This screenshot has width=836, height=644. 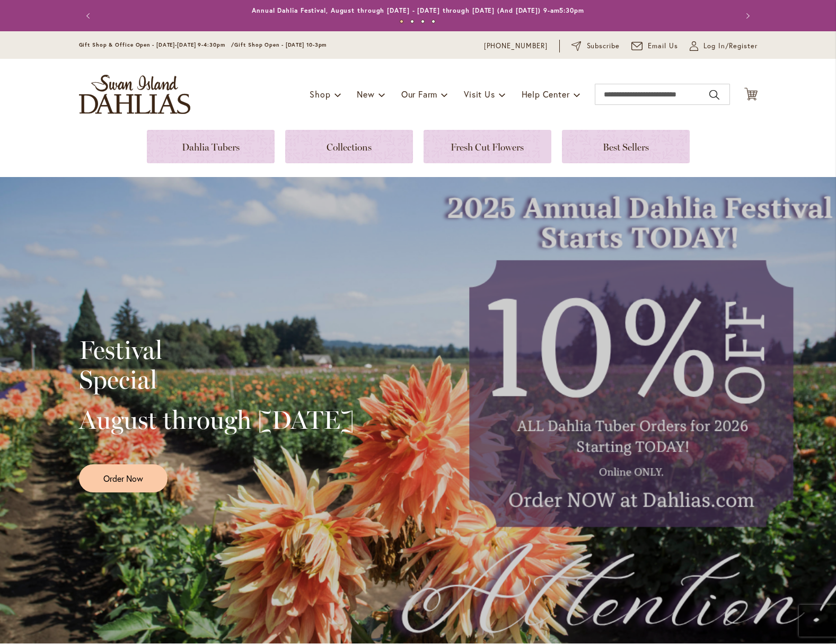 I want to click on span: Order Now, so click(x=122, y=478).